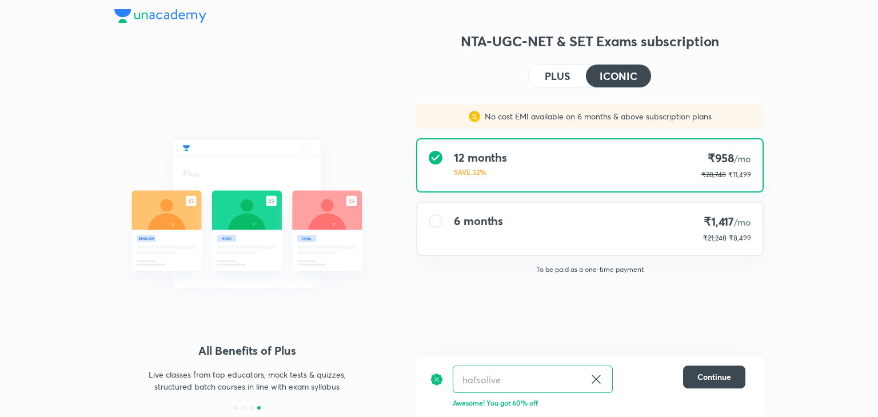 This screenshot has width=878, height=417. I want to click on span: ₹8,499, so click(740, 238).